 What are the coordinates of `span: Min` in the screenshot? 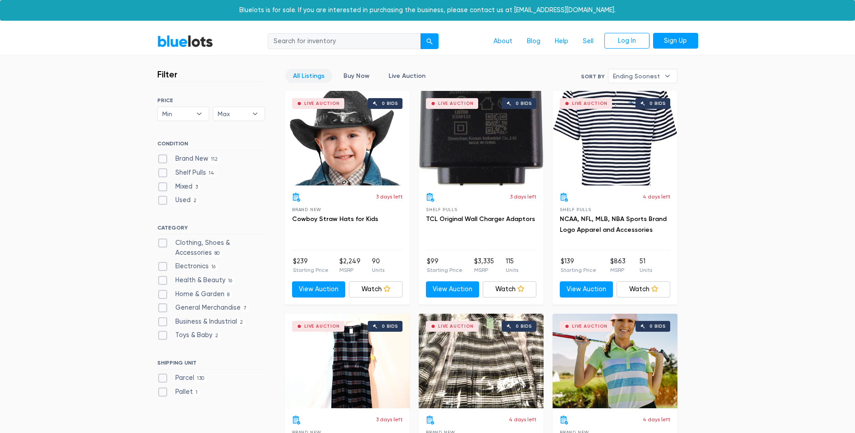 It's located at (177, 114).